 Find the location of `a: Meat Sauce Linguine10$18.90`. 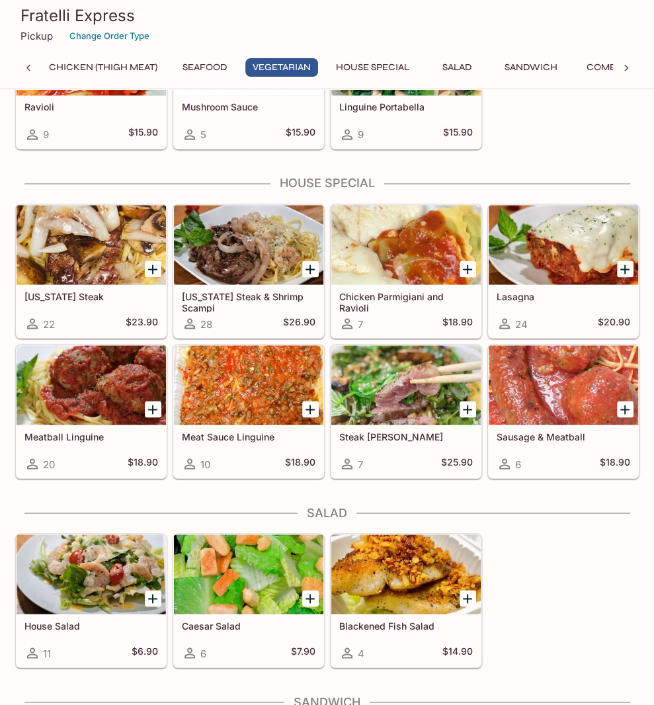

a: Meat Sauce Linguine10$18.90 is located at coordinates (249, 411).